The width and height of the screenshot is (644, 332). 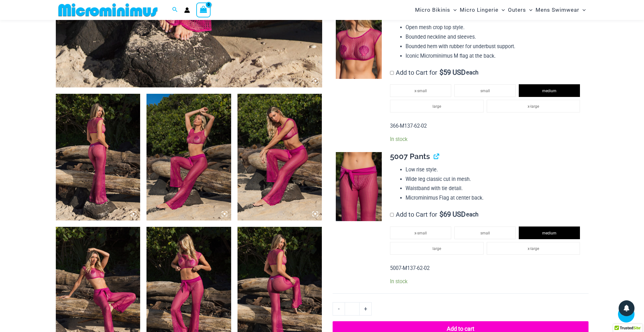 I want to click on input: Add to Cart for$69 USD each, so click(x=392, y=215).